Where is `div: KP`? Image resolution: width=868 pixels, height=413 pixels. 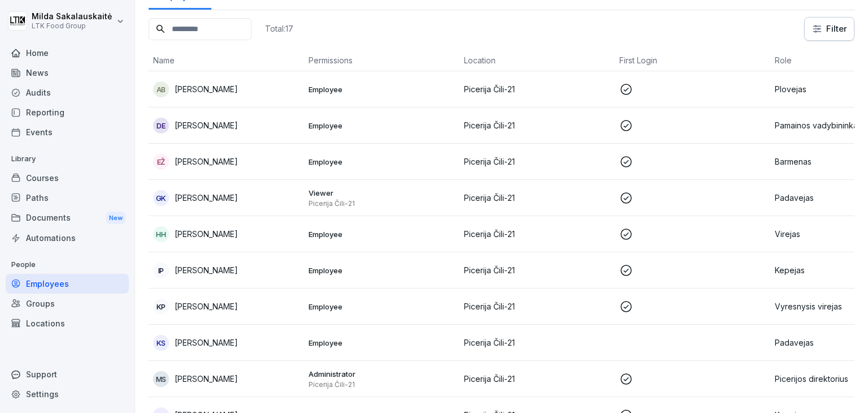 div: KP is located at coordinates (161, 307).